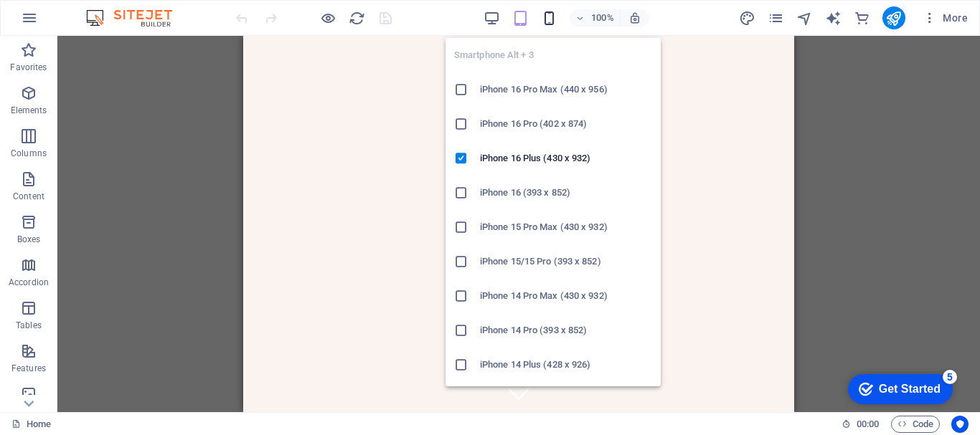  Describe the element at coordinates (862, 18) in the screenshot. I see `button: commerce` at that location.